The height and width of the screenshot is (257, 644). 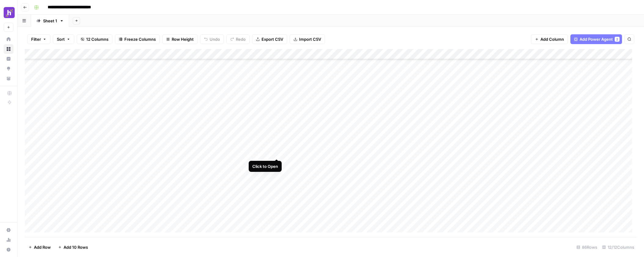 I want to click on span: Add Power Agent, so click(x=595, y=39).